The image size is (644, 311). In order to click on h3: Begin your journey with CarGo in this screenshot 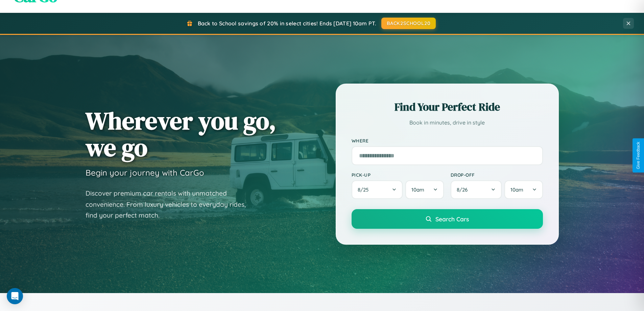, I will do `click(145, 172)`.